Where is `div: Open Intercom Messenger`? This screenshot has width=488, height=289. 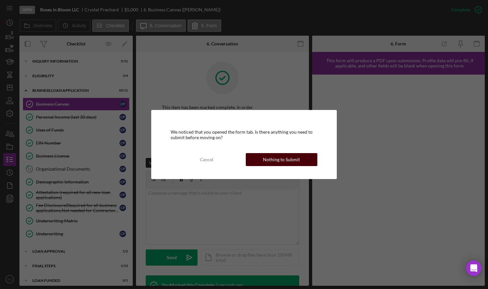 div: Open Intercom Messenger is located at coordinates (474, 268).